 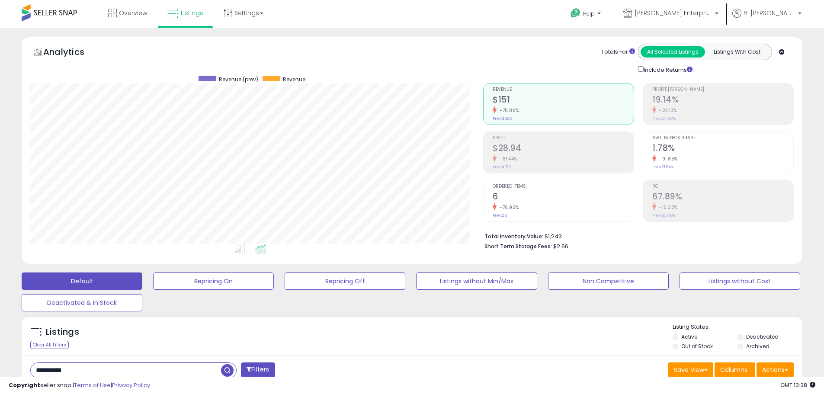 What do you see at coordinates (736, 52) in the screenshot?
I see `button: Listings With Cost` at bounding box center [736, 52].